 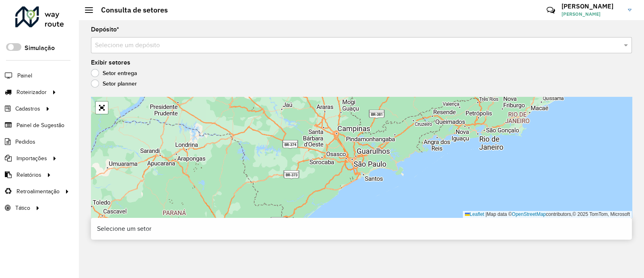 What do you see at coordinates (102, 107) in the screenshot?
I see `a: Abrir mapa em tela cheia` at bounding box center [102, 107].